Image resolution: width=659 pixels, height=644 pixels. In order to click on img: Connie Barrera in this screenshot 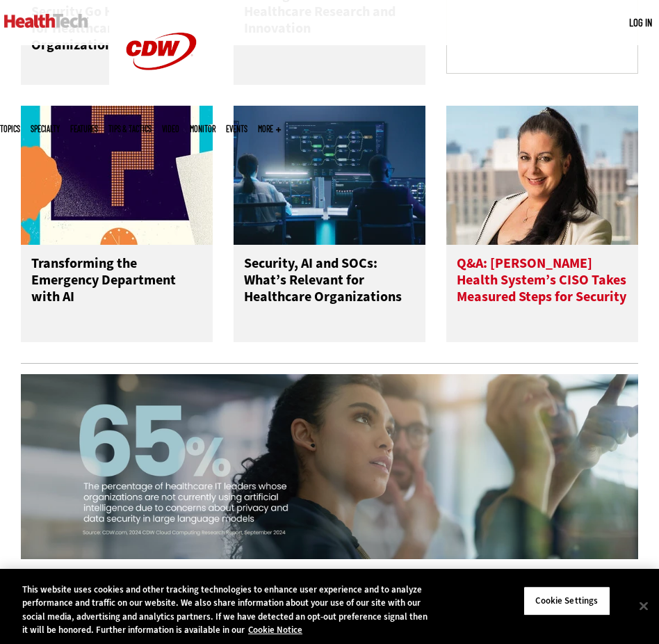, I will do `click(542, 175)`.